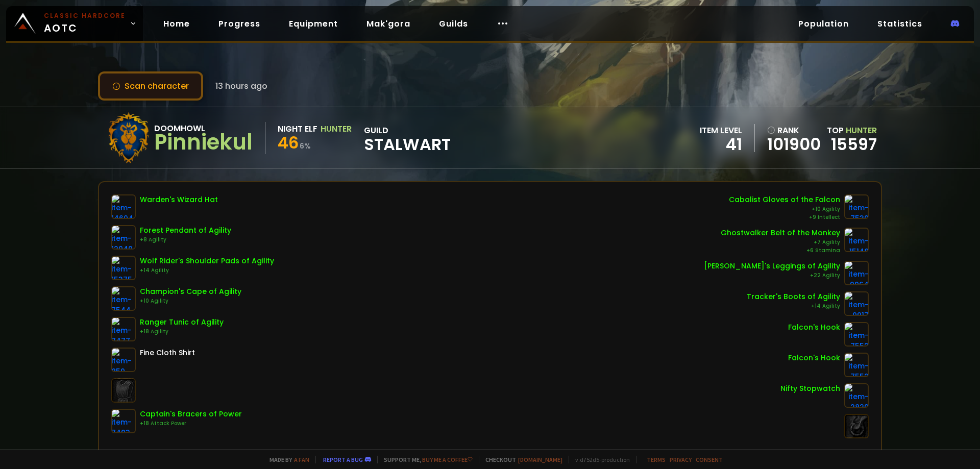 This screenshot has width=980, height=469. What do you see at coordinates (447, 459) in the screenshot?
I see `a: Buy me a coffee` at bounding box center [447, 459].